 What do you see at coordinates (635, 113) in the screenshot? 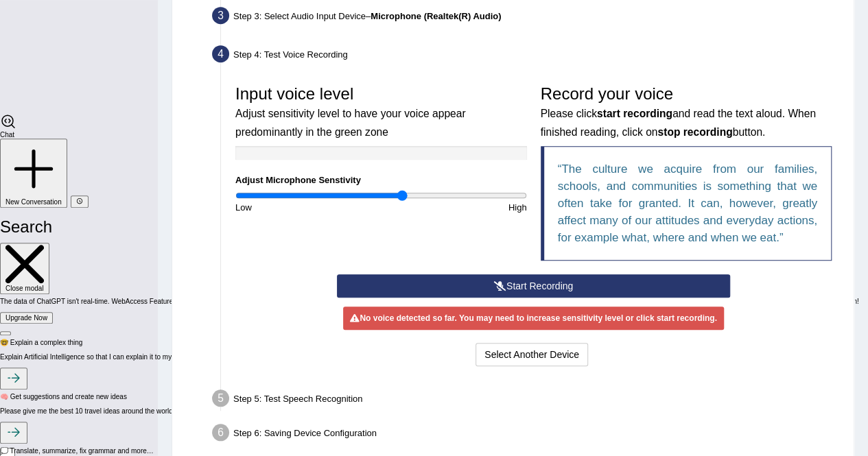
I see `b: start recording` at bounding box center [635, 113].